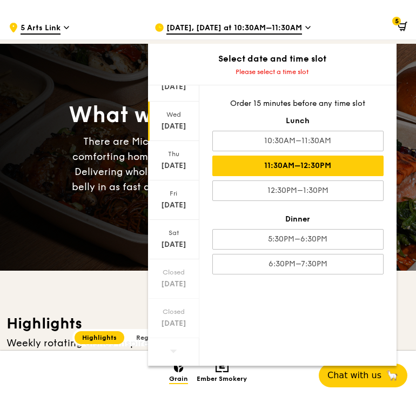  I want to click on div: 12:30PM–1:30PM, so click(298, 191).